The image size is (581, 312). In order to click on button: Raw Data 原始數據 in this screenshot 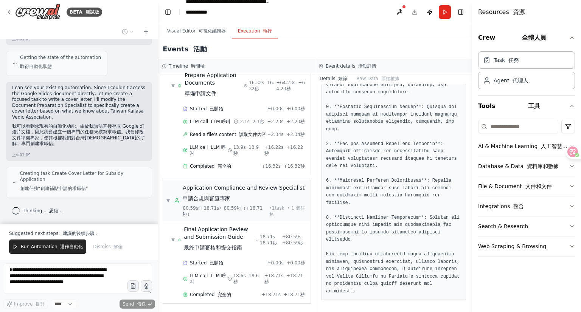, I will do `click(377, 79)`.